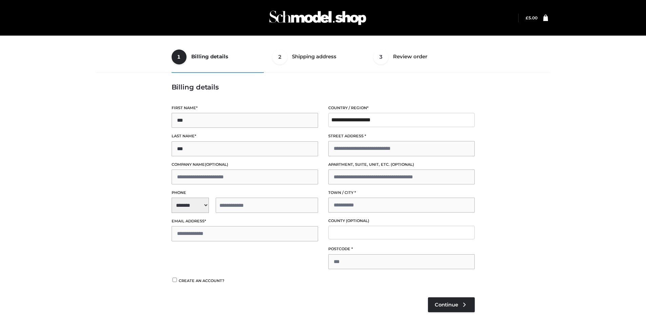 The height and width of the screenshot is (319, 646). I want to click on label: First name, so click(245, 108).